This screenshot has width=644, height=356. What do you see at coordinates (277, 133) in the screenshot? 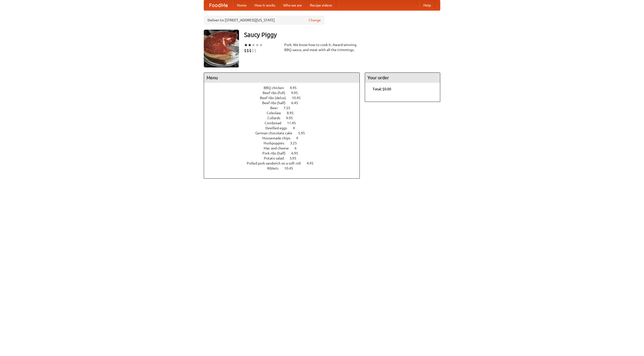
I see `span: German chocolate cake` at bounding box center [277, 133].